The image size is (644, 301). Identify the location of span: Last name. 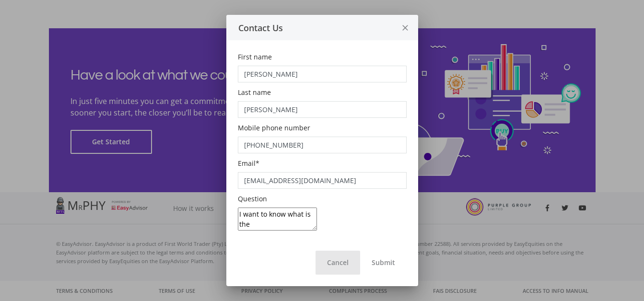
(254, 92).